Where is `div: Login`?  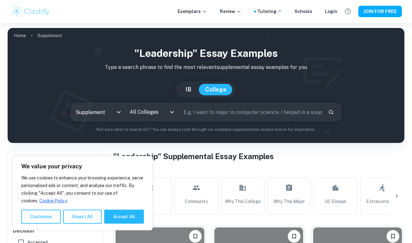 div: Login is located at coordinates (331, 11).